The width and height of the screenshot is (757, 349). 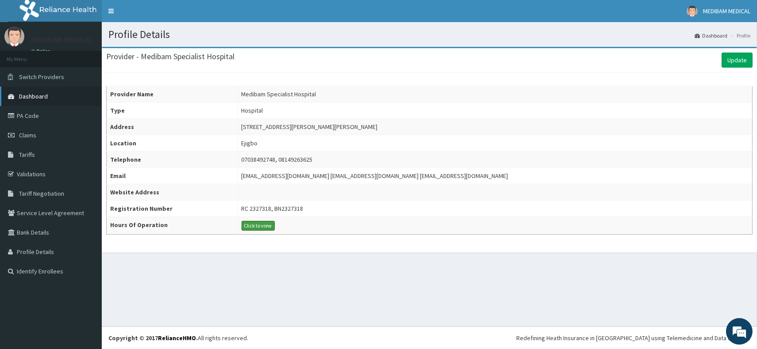 What do you see at coordinates (739, 35) in the screenshot?
I see `li: Profile` at bounding box center [739, 35].